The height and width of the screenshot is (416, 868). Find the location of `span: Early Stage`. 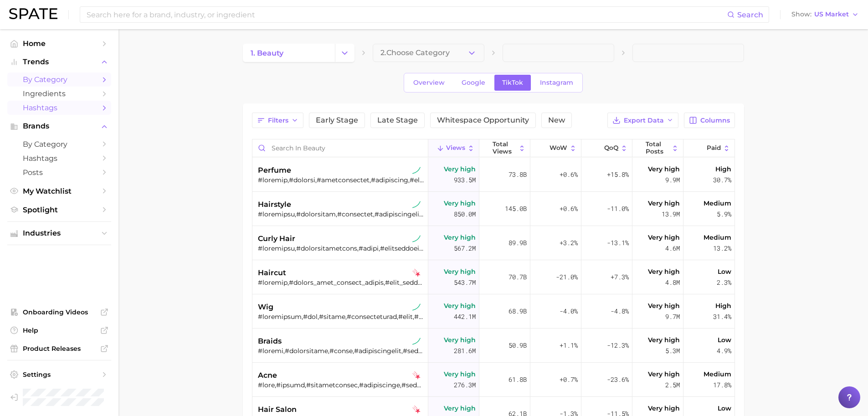

span: Early Stage is located at coordinates (337, 121).